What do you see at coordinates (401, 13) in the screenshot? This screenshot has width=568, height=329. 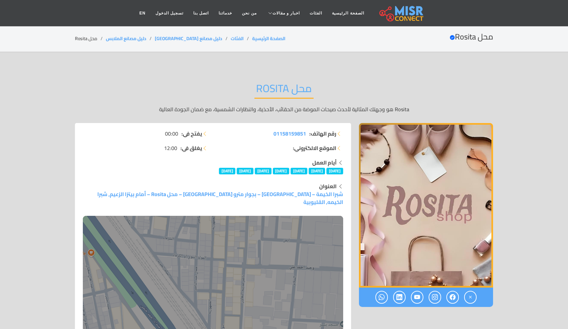 I see `img: main.misr_connect` at bounding box center [401, 13].